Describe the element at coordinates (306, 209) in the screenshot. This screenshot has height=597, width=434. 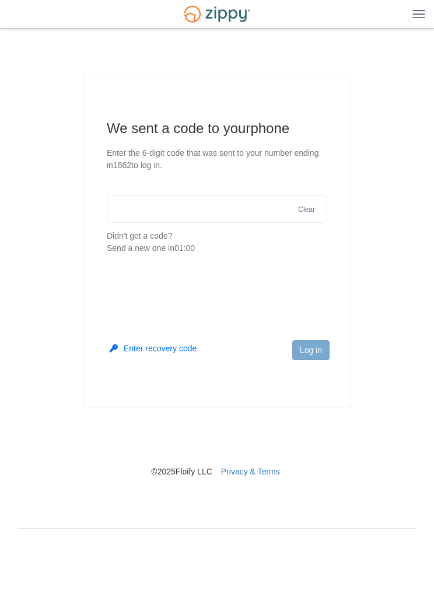
I see `button: Clear` at that location.